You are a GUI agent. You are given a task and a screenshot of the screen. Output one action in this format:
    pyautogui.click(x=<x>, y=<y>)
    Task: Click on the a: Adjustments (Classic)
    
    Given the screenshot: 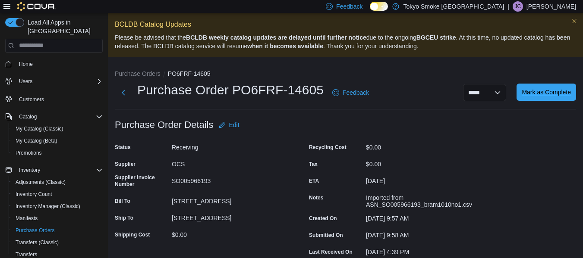 What is the action you would take?
    pyautogui.click(x=41, y=182)
    